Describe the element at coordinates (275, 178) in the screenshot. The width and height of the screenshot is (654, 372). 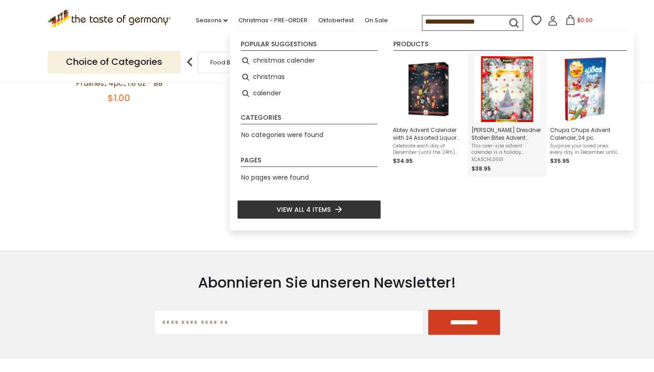
I see `span: No pages were found` at that location.